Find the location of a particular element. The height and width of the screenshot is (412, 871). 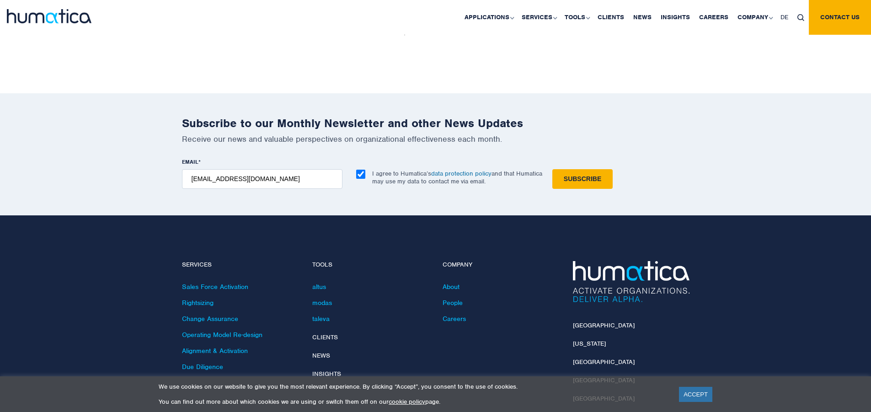

a: modas is located at coordinates (322, 303).